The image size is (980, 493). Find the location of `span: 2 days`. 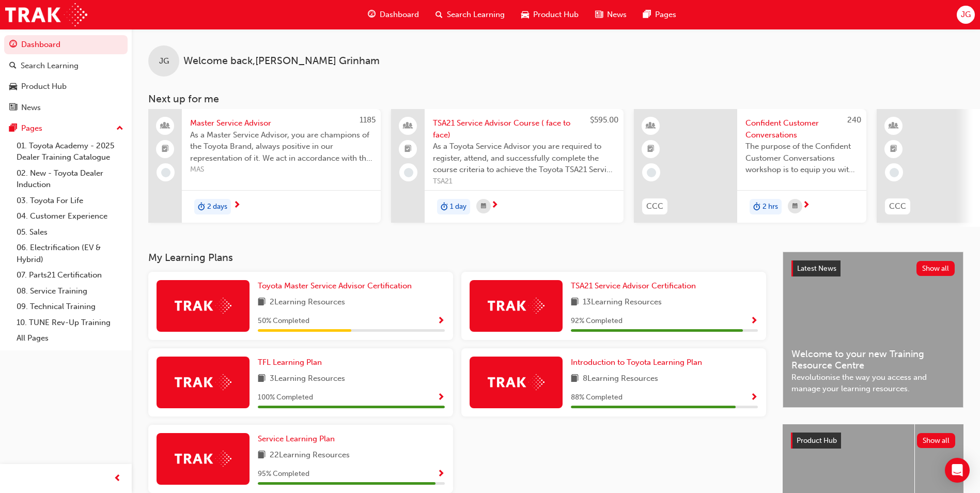

span: 2 days is located at coordinates (217, 207).